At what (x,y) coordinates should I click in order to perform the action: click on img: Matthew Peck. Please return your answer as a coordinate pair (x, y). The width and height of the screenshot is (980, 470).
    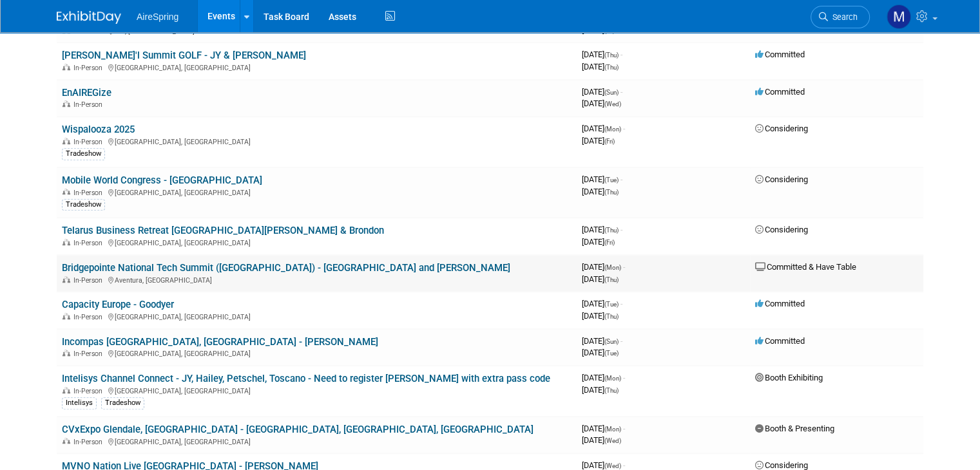
    Looking at the image, I should click on (899, 17).